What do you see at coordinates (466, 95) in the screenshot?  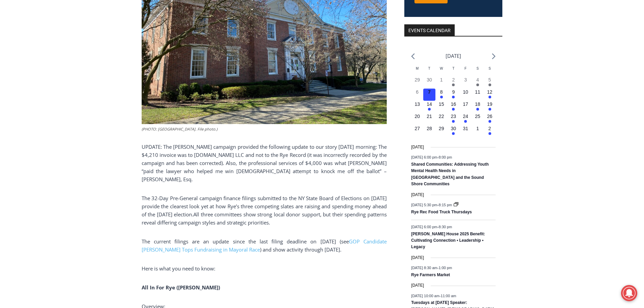 I see `button: 10` at bounding box center [466, 95].